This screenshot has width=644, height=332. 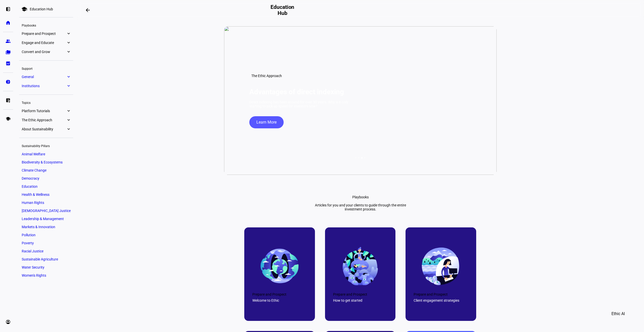 What do you see at coordinates (46, 259) in the screenshot?
I see `a: Sustainable Agriculture` at bounding box center [46, 259].